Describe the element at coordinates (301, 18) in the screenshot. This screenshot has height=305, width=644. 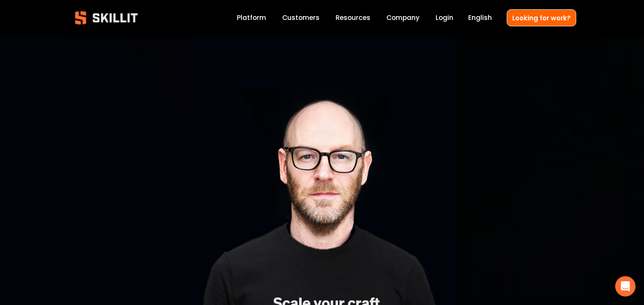
I see `a: Customers` at that location.